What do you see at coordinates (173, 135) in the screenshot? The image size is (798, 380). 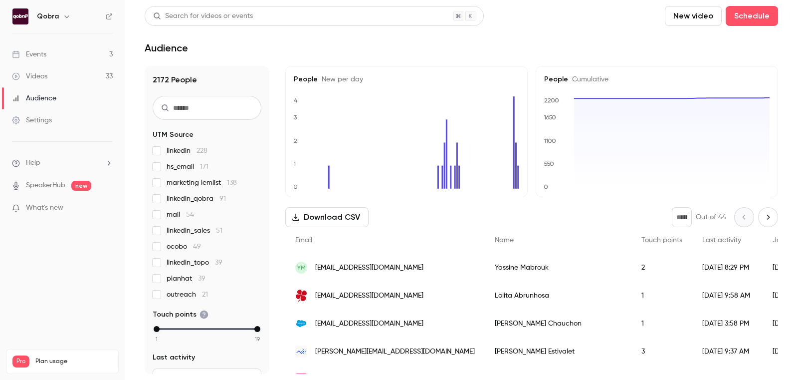 I see `span: UTM Source` at bounding box center [173, 135].